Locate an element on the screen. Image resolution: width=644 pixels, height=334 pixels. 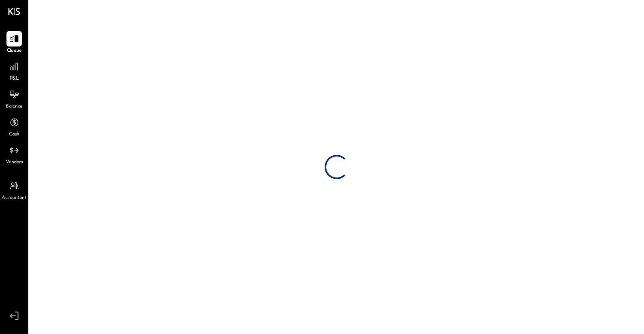
a: Vendors is located at coordinates (14, 154).